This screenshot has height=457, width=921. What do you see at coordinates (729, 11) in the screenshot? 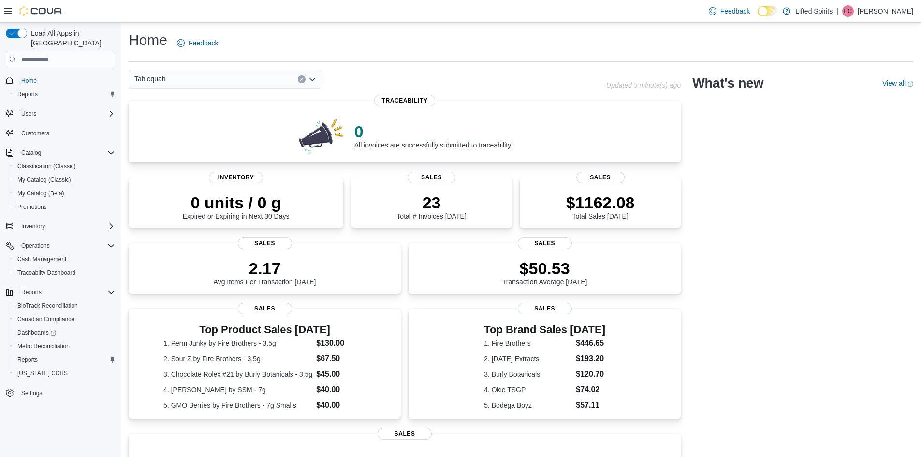
I see `a: Feedback` at bounding box center [729, 11].